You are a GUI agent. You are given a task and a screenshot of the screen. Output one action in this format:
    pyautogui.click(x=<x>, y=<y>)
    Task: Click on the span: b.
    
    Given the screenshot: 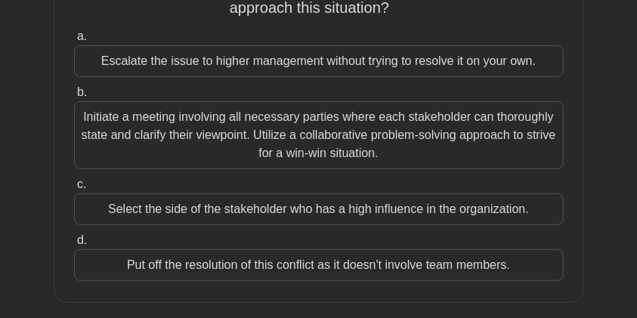 What is the action you would take?
    pyautogui.click(x=82, y=91)
    